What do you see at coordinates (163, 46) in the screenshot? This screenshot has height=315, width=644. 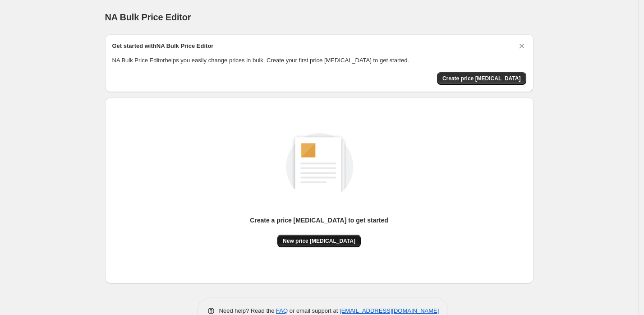 I see `h2: Get started with NA Bulk Price Editor` at bounding box center [163, 46].